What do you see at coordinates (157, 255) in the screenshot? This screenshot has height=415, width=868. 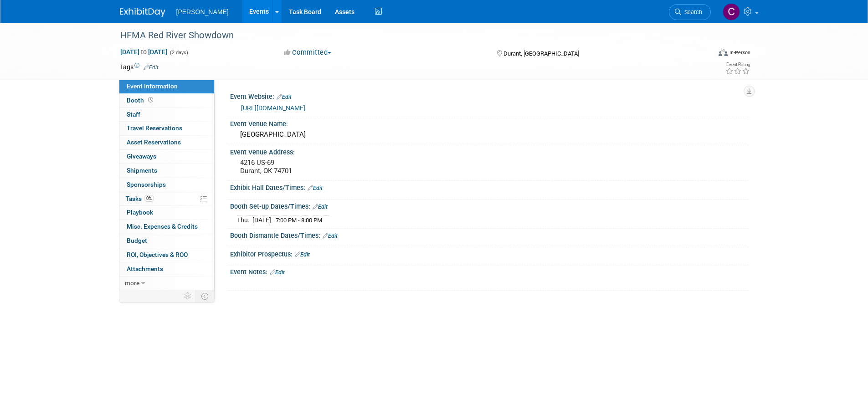 I see `span: ROI, Objectives & ROO` at bounding box center [157, 255].